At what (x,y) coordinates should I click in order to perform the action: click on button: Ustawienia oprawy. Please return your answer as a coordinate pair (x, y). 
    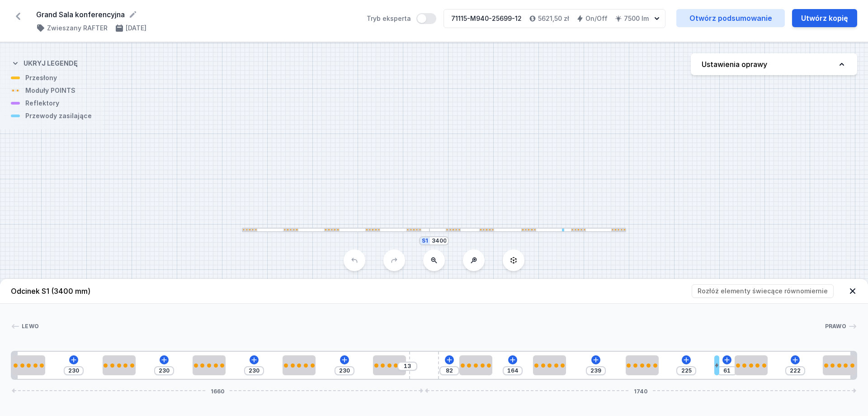
    Looking at the image, I should click on (774, 64).